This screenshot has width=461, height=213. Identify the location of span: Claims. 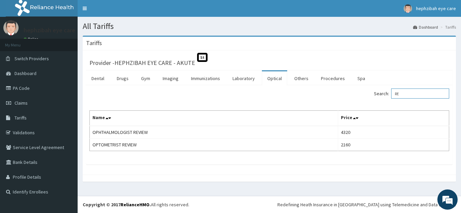
(21, 103).